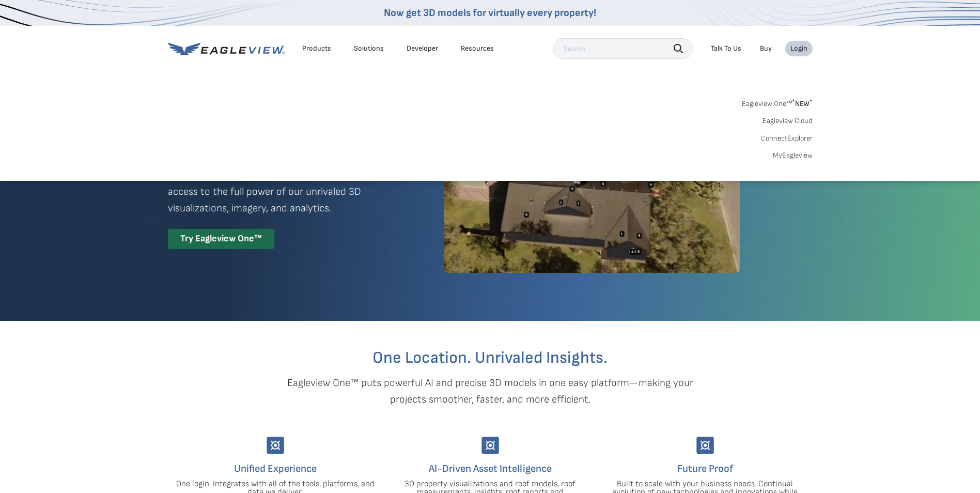 The width and height of the screenshot is (980, 493). What do you see at coordinates (788, 121) in the screenshot?
I see `a: Eagleview Cloud` at bounding box center [788, 121].